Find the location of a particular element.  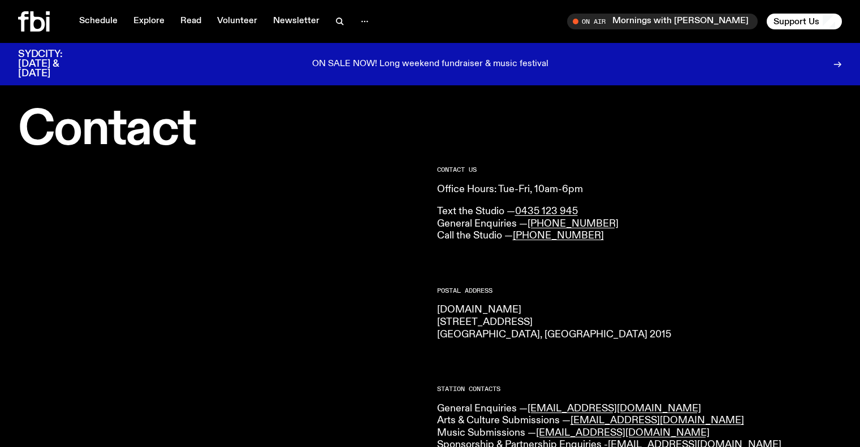

a: Newsletter is located at coordinates (296, 21).